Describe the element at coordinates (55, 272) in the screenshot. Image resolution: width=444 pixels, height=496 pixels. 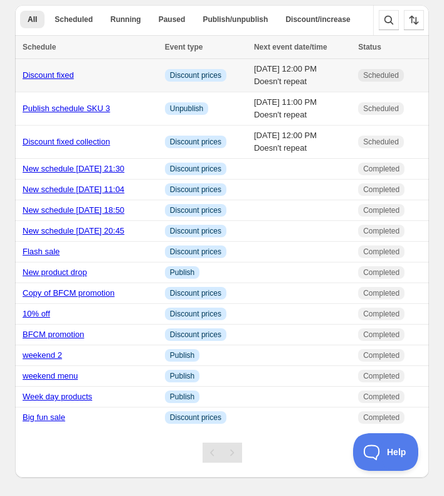
I see `a: New product drop` at that location.